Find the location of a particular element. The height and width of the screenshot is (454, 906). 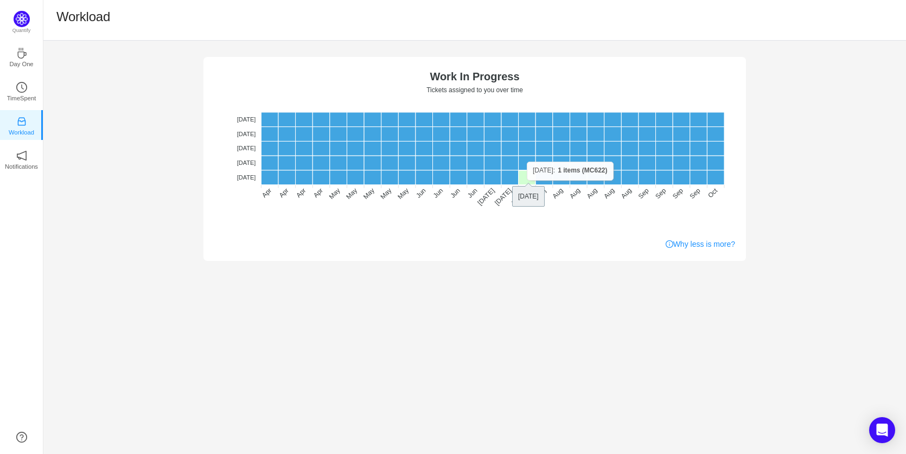

div: Open Intercom Messenger is located at coordinates (882, 430).